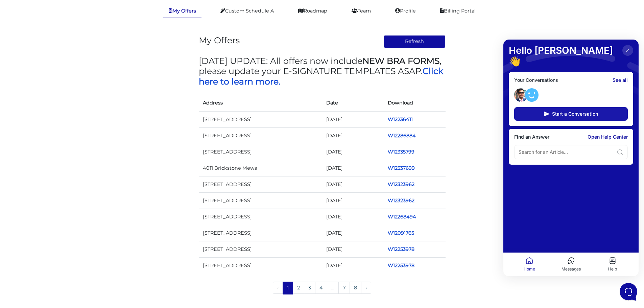 Image resolution: width=644 pixels, height=308 pixels. What do you see at coordinates (68, 230) in the screenshot?
I see `p: Messages` at bounding box center [68, 230].